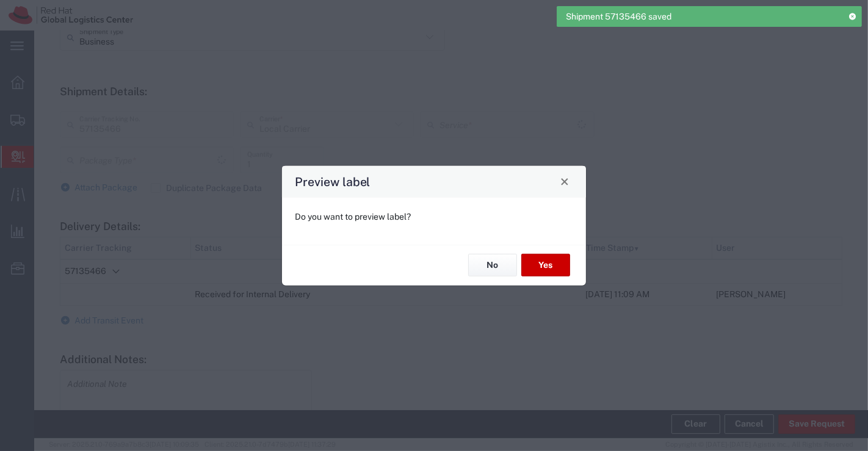  Describe the element at coordinates (333, 181) in the screenshot. I see `h4: Preview label` at that location.